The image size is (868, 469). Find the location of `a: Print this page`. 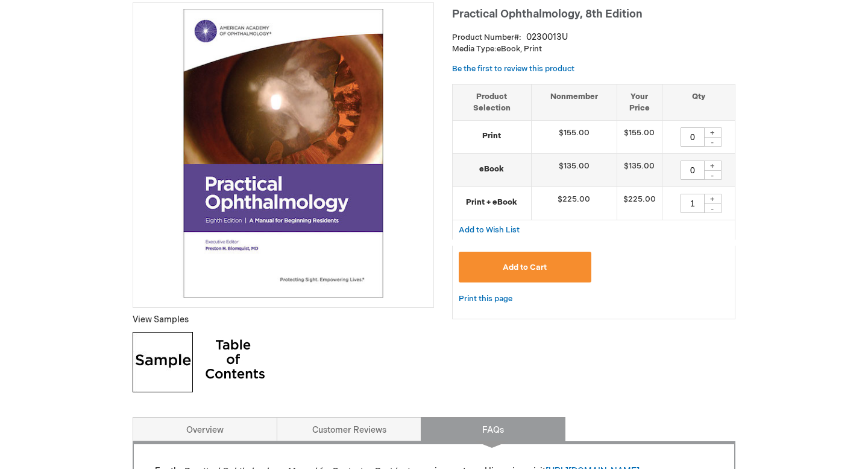

a: Print this page is located at coordinates (485, 298).